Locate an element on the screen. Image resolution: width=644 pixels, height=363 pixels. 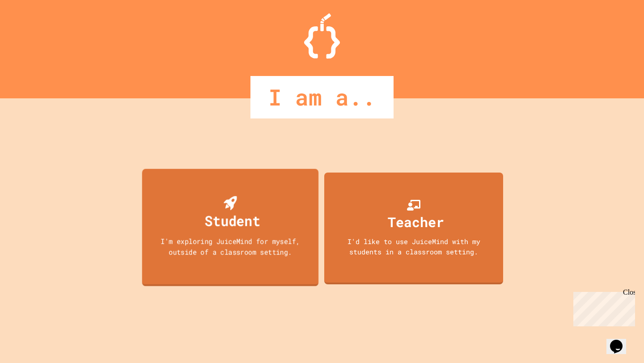
div: Teacher is located at coordinates (416, 222).